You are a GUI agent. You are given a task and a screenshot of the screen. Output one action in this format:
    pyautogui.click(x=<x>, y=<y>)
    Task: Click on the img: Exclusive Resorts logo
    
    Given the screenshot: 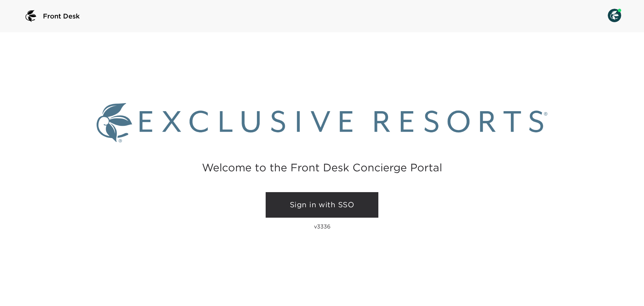 What is the action you would take?
    pyautogui.click(x=322, y=122)
    